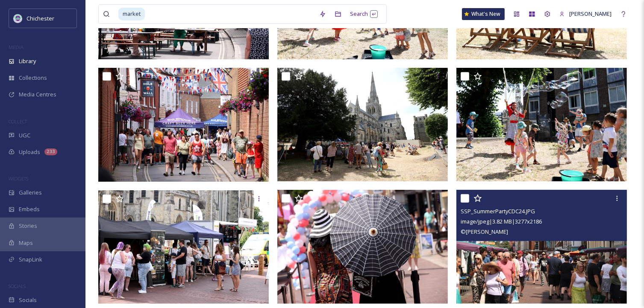  I want to click on span: Socials, so click(28, 300).